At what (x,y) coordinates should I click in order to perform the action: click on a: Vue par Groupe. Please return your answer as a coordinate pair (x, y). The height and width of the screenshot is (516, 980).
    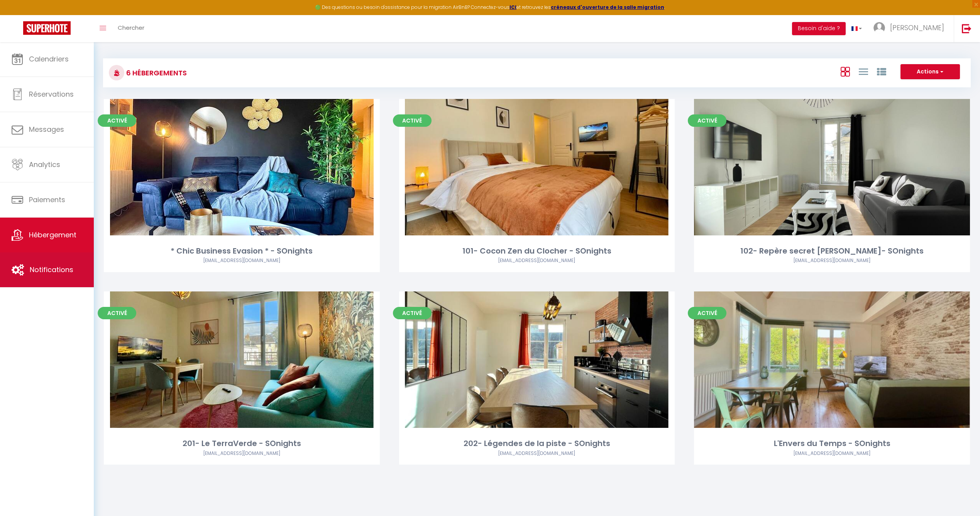
    Looking at the image, I should click on (881, 71).